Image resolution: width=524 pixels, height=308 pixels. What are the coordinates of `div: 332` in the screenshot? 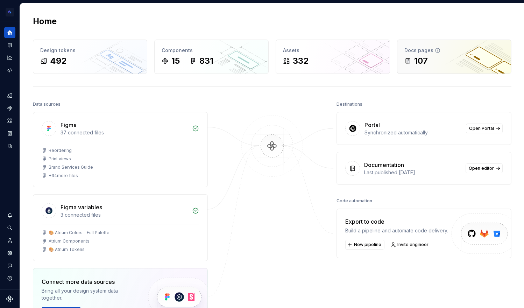 It's located at (300, 61).